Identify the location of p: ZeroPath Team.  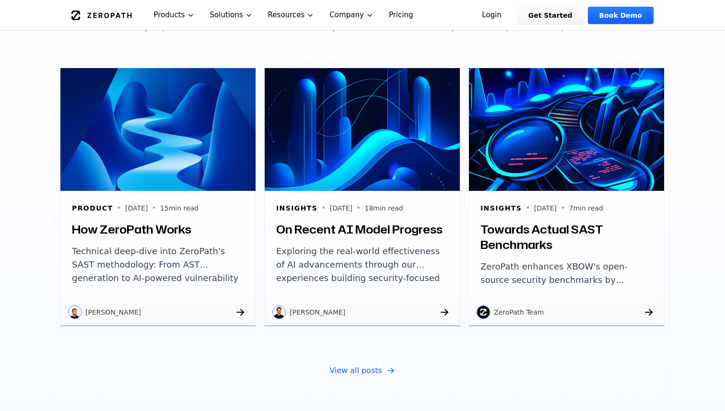
(519, 312).